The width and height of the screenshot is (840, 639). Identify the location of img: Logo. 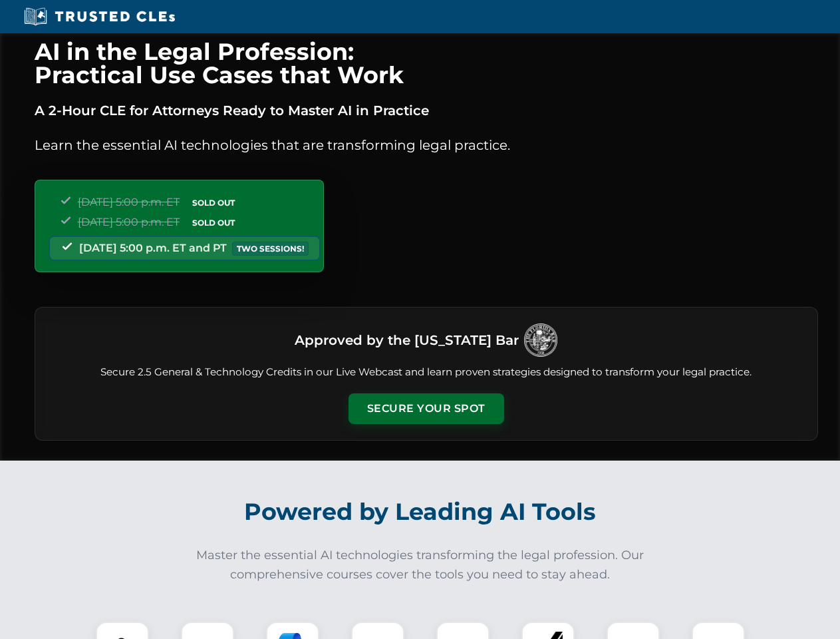
(541, 340).